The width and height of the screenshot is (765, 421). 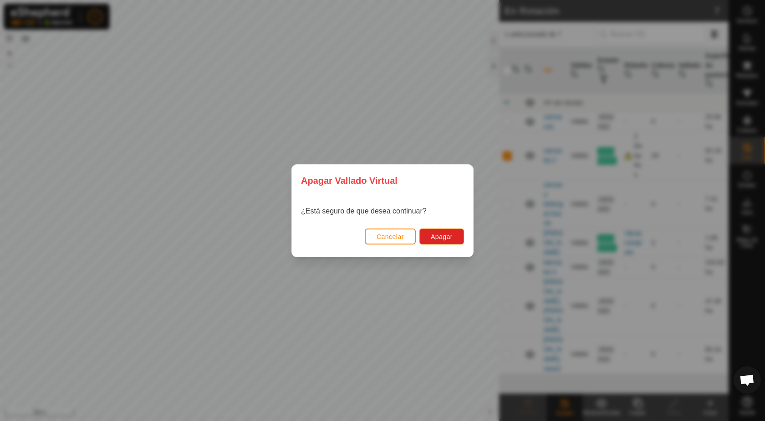 I want to click on div: Chat abierto, so click(x=748, y=380).